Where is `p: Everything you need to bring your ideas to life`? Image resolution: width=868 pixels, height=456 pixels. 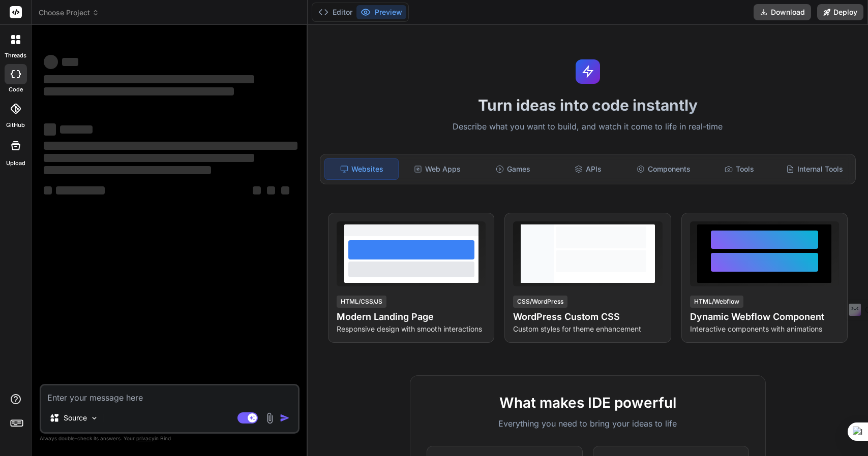
p: Everything you need to bring your ideas to life is located at coordinates (587, 424).